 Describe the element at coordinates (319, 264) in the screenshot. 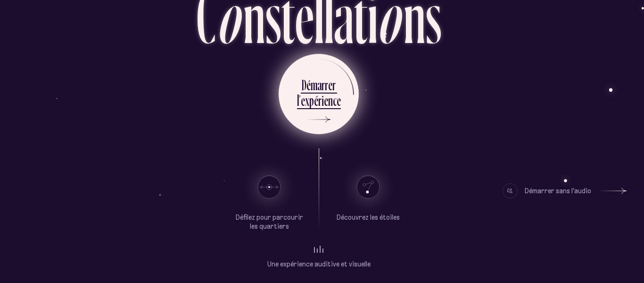

I see `p: Une expérience auditive et visuelle` at that location.